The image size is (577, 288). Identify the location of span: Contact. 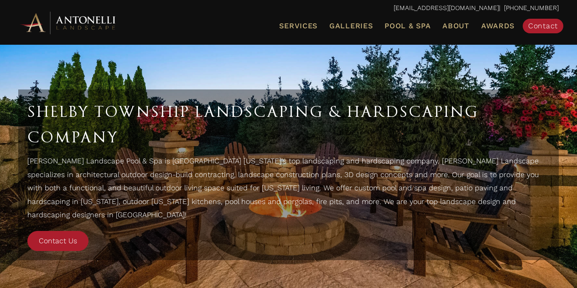
(543, 26).